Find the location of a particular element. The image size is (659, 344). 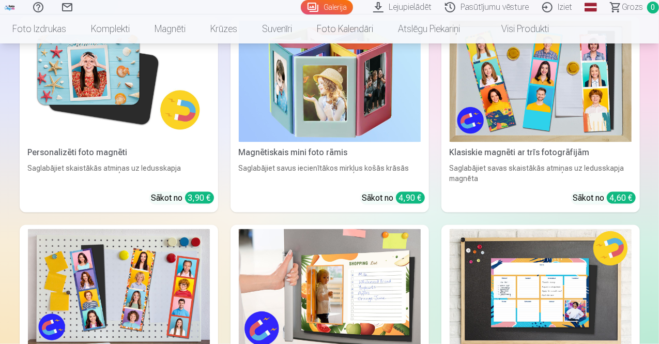

a: Foto kalendāri is located at coordinates (345, 29).